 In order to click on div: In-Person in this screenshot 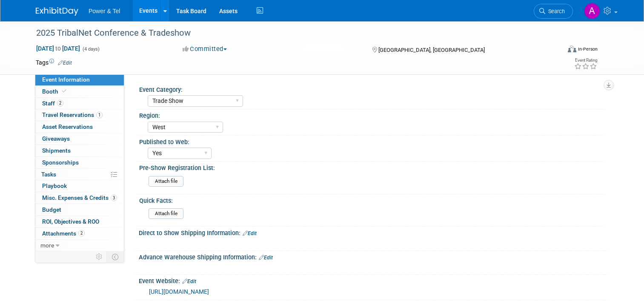, I will do `click(587, 49)`.